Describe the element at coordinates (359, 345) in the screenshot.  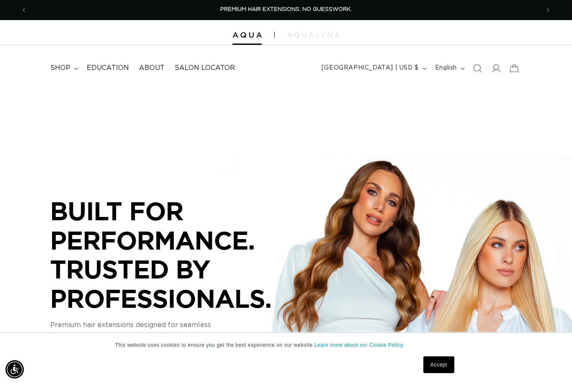
I see `a: Learn more about our Cookie Policy.` at that location.